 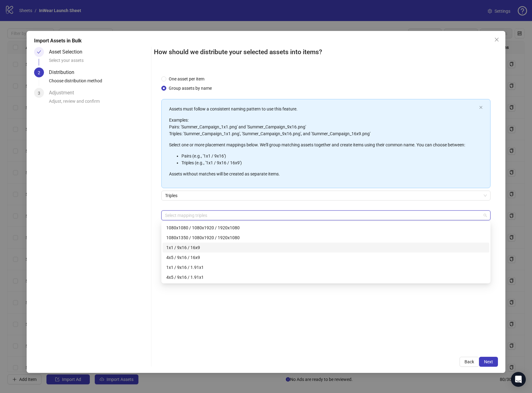 I want to click on div: 4x5 / 9x16 / 1.91x1, so click(x=326, y=277).